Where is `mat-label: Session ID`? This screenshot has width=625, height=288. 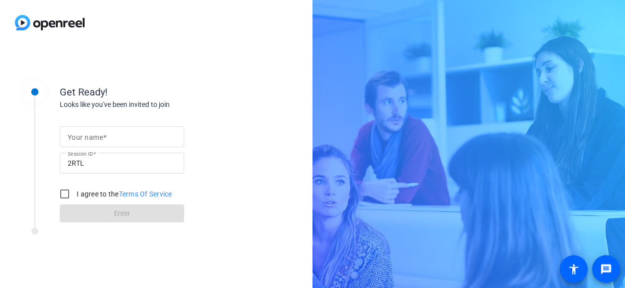 mat-label: Session ID is located at coordinates (80, 154).